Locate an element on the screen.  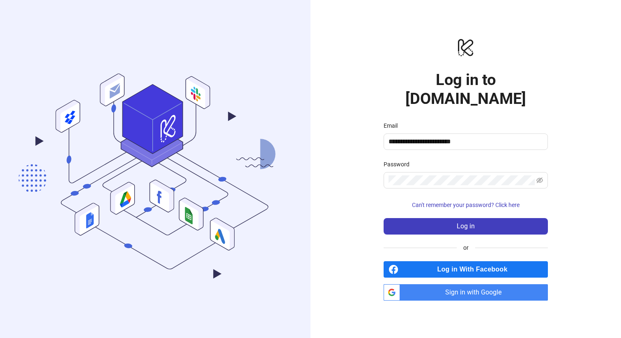
a: Sign in with Google is located at coordinates (466, 292).